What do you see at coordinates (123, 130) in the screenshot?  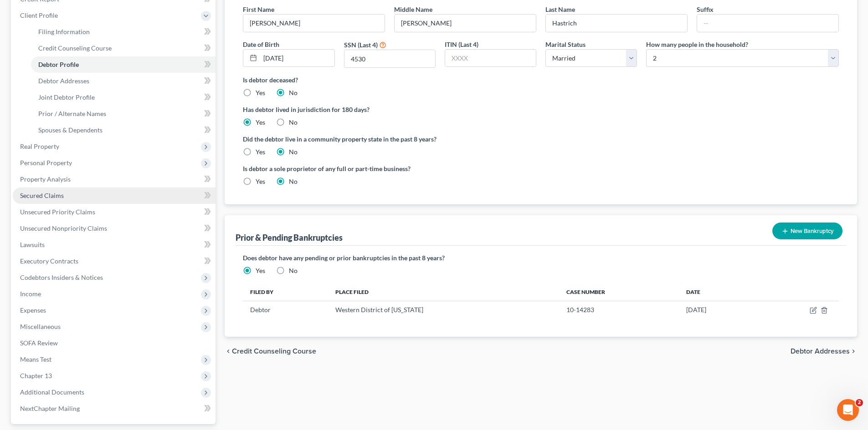 I see `a: Spouses & Dependents` at bounding box center [123, 130].